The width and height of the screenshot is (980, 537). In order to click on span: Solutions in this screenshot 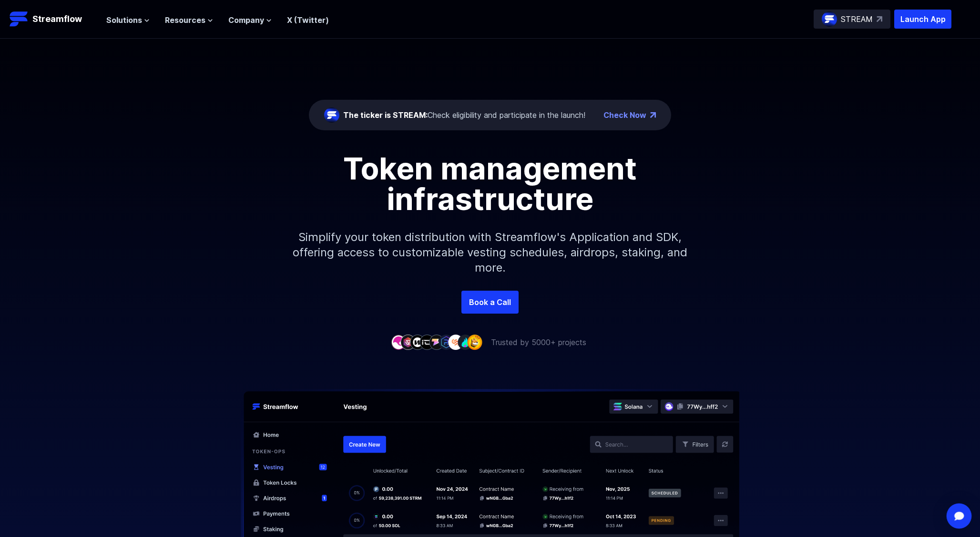, I will do `click(124, 20)`.